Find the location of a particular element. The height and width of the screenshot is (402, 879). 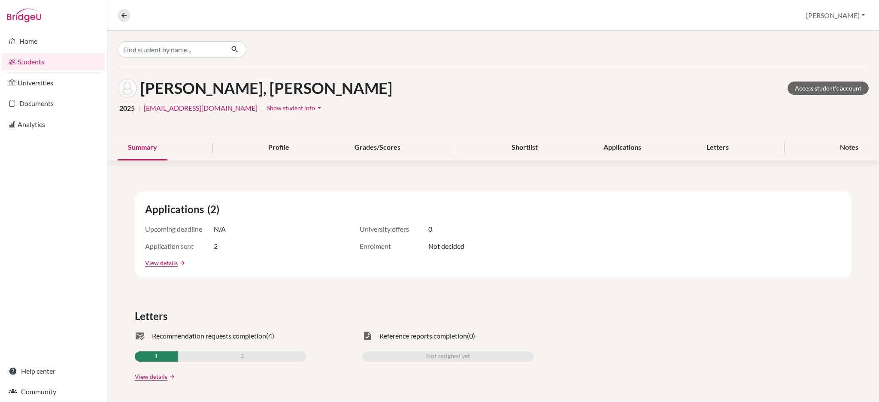

span: 2025 is located at coordinates (127, 108).